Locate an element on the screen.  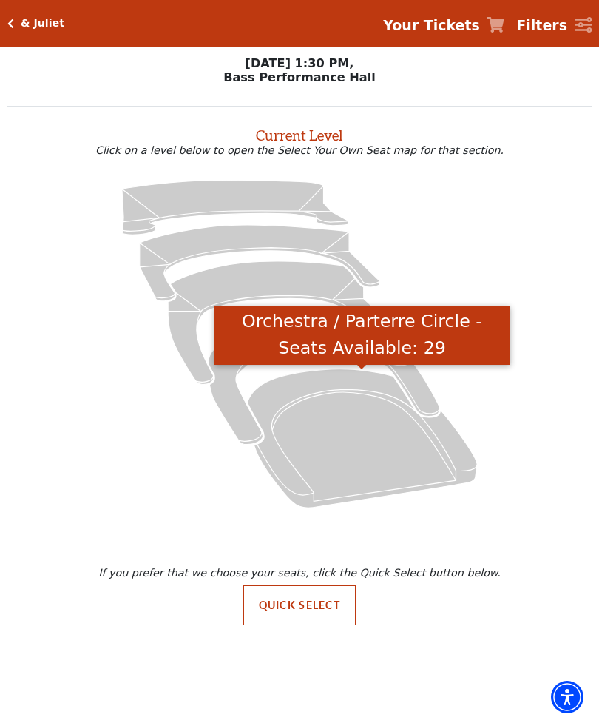
path: Lower Gallery - Seats Available: 55 is located at coordinates (260, 263).